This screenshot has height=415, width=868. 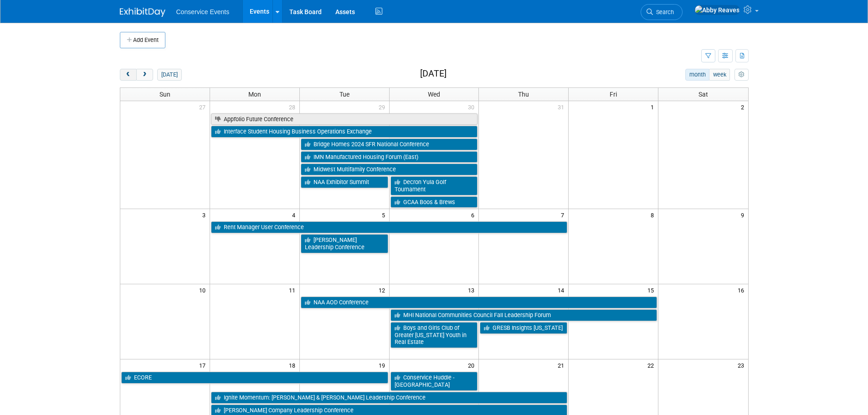 I want to click on span: 8, so click(x=654, y=215).